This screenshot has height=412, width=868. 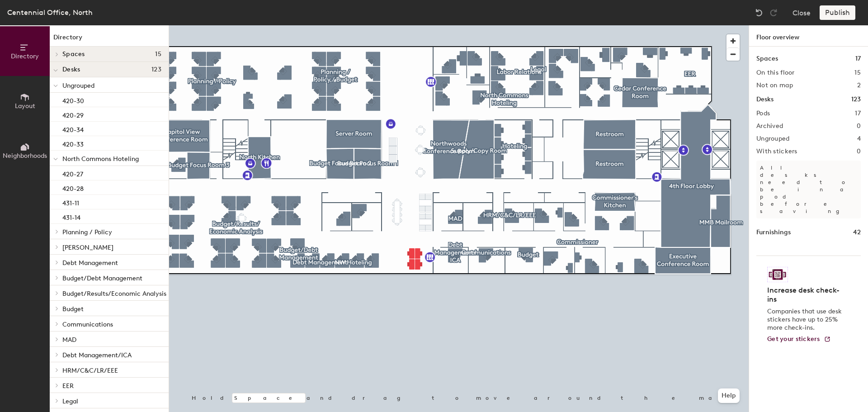 What do you see at coordinates (857, 113) in the screenshot?
I see `h2: 17` at bounding box center [857, 113].